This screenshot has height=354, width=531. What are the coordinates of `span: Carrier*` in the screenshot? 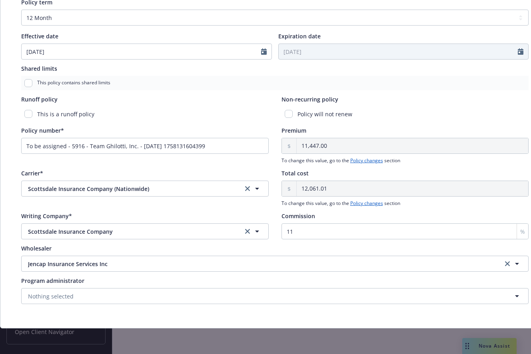 It's located at (32, 173).